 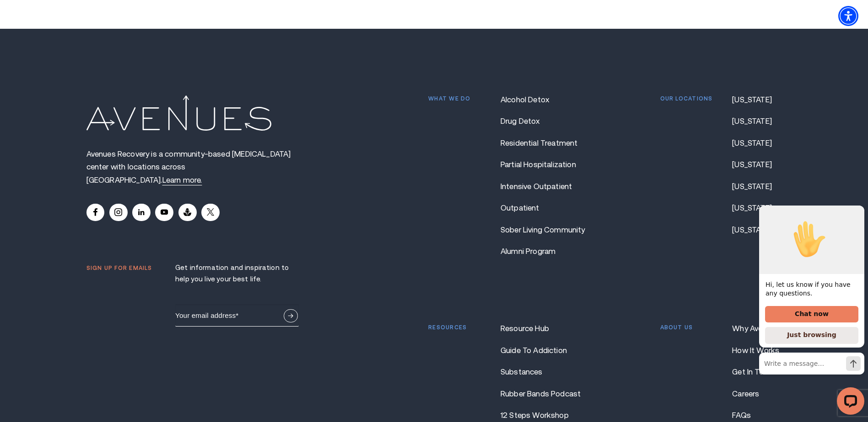 What do you see at coordinates (544, 208) in the screenshot?
I see `a: Outpatient` at bounding box center [544, 208].